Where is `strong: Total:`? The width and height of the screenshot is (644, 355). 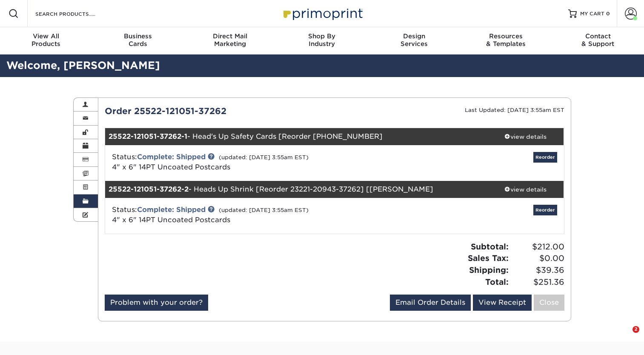 strong: Total: is located at coordinates (497, 282).